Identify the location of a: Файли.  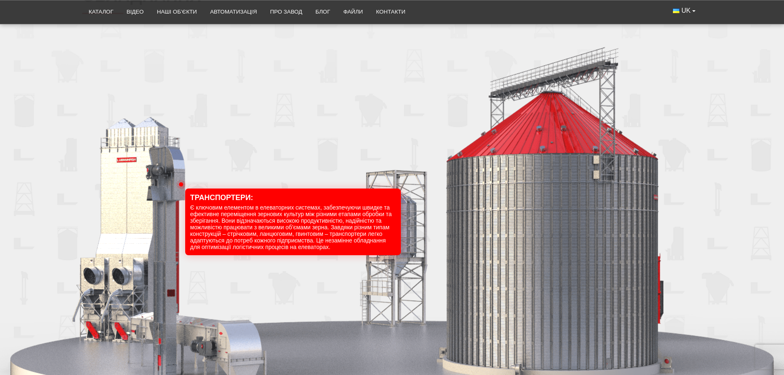
(353, 12).